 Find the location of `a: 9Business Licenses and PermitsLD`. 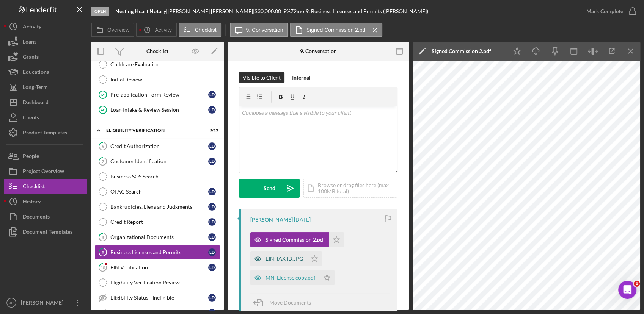

a: 9Business Licenses and PermitsLD is located at coordinates (157, 252).